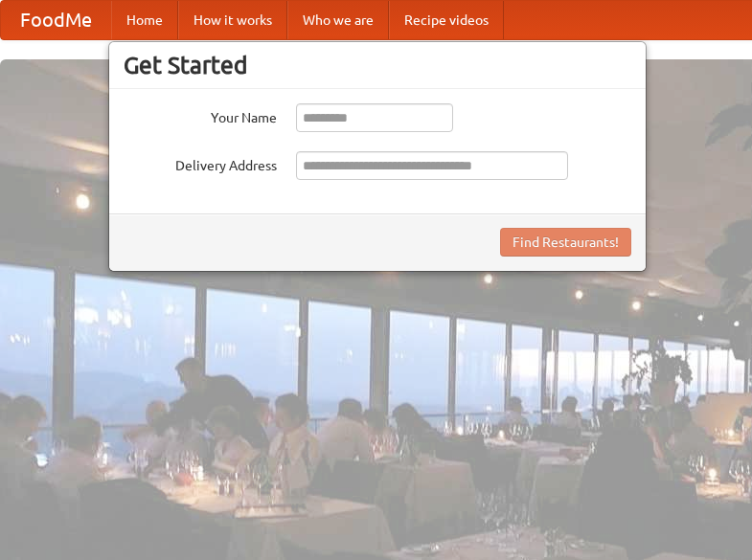 The height and width of the screenshot is (560, 752). What do you see at coordinates (233, 20) in the screenshot?
I see `a: How it works` at bounding box center [233, 20].